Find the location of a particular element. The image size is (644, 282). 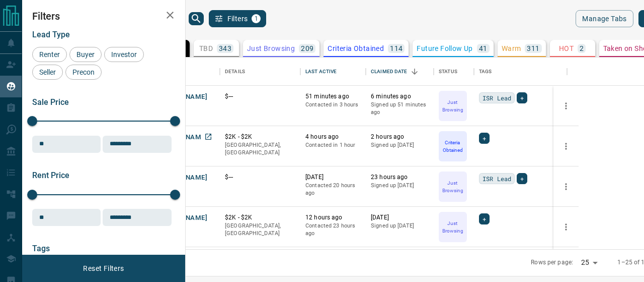

p: HOT is located at coordinates (566, 49).